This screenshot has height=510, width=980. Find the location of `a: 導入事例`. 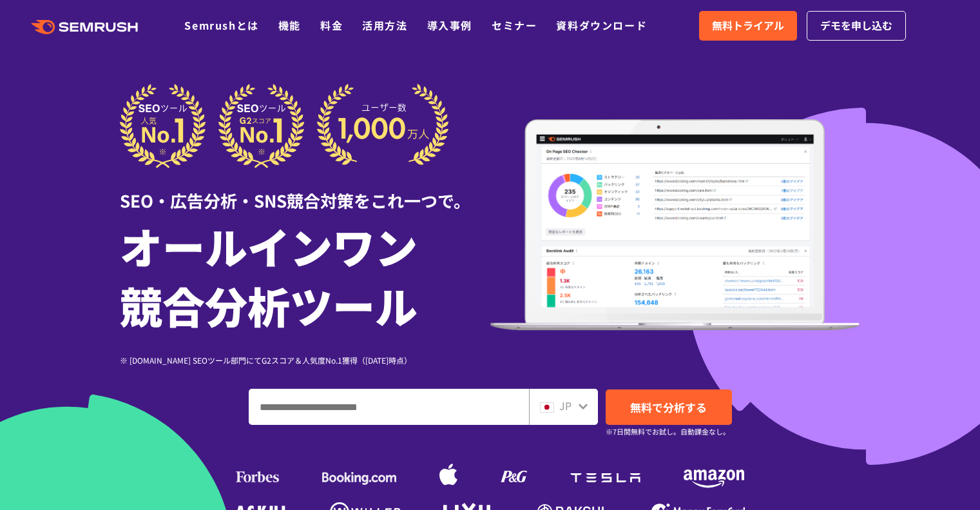

a: 導入事例 is located at coordinates (450, 25).